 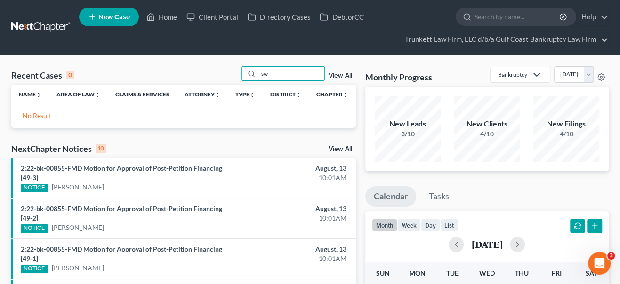 What do you see at coordinates (430, 225) in the screenshot?
I see `button: day` at bounding box center [430, 225].